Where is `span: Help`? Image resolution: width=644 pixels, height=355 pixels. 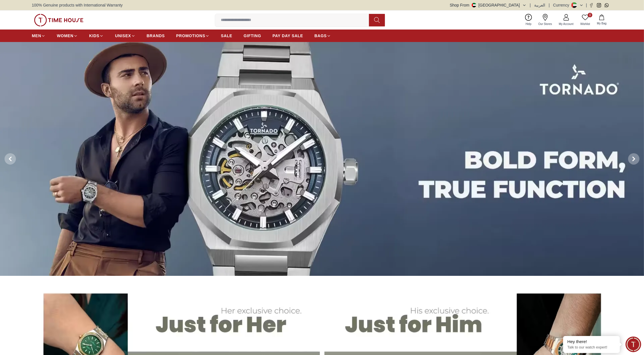 span: Help is located at coordinates (528, 24).